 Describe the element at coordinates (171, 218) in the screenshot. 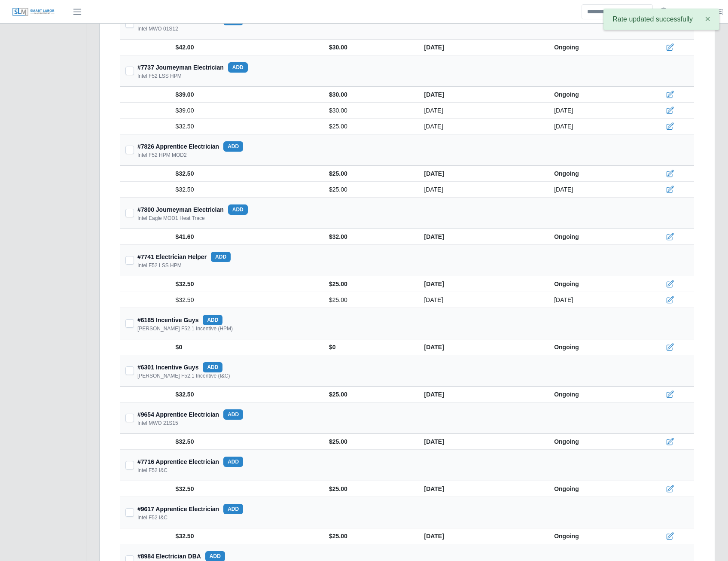

I see `div: Intel Eagle MOD1 Heat Trace` at that location.